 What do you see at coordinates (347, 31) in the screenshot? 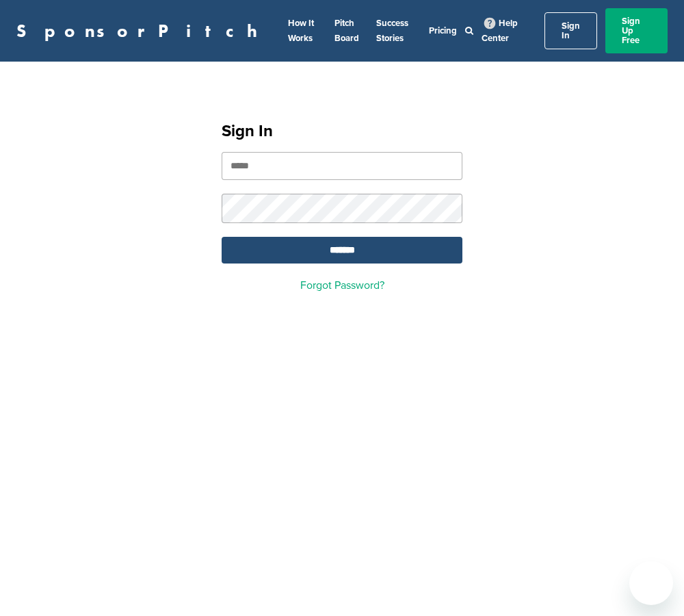
I see `a: Pitch Board` at bounding box center [347, 31].